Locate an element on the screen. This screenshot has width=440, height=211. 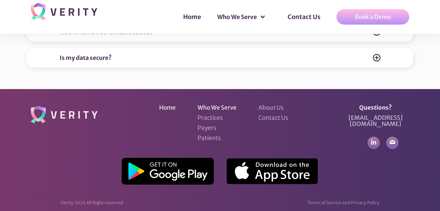
a: Book a Demo is located at coordinates (373, 17).